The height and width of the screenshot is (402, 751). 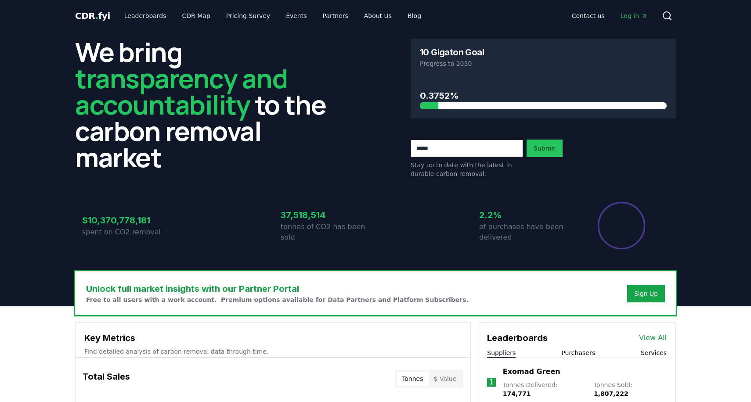 What do you see at coordinates (654, 353) in the screenshot?
I see `button: Services` at bounding box center [654, 353].